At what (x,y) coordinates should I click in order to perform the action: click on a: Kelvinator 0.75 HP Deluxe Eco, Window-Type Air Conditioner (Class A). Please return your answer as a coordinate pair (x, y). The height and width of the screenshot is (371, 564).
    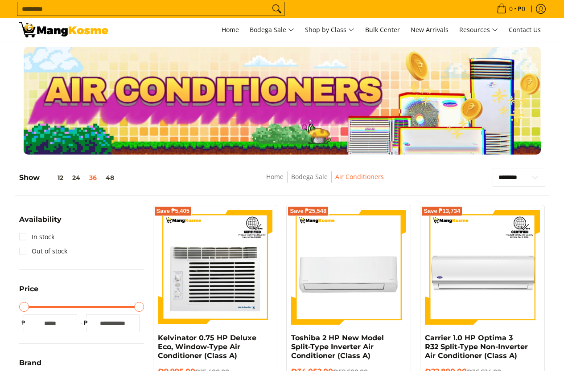
    Looking at the image, I should click on (207, 347).